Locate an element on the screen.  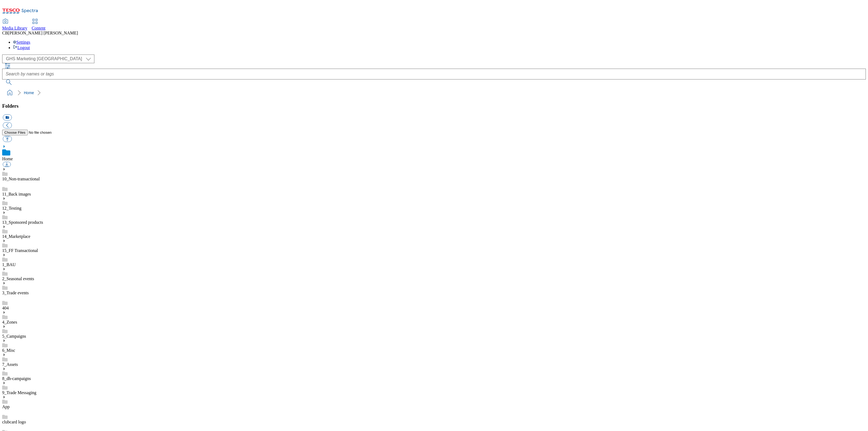
a: Media Library is located at coordinates (15, 25).